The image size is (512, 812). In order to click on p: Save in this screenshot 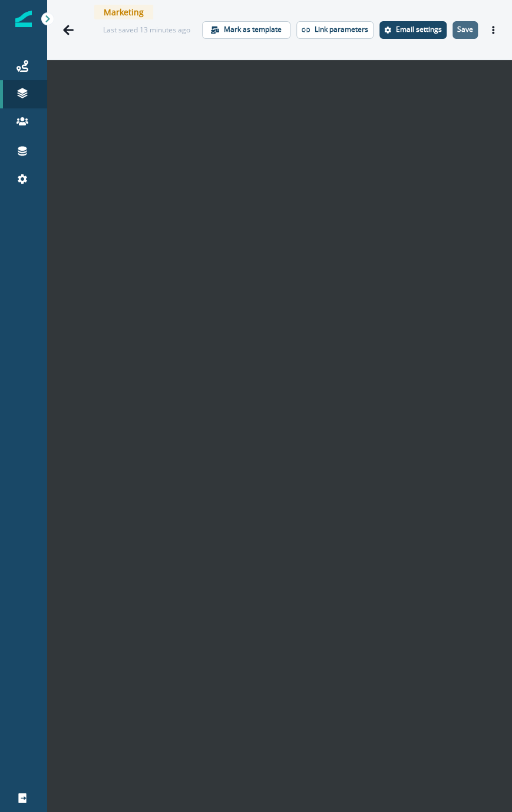, I will do `click(464, 29)`.